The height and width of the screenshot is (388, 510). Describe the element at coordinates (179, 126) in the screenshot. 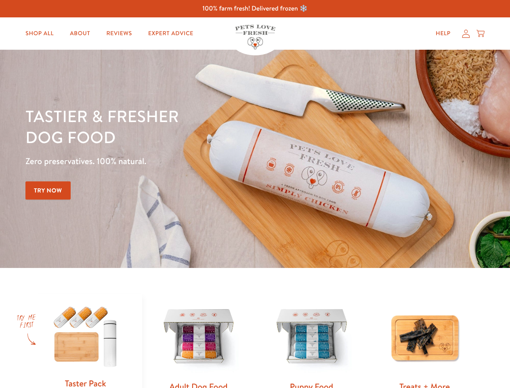

I see `h1: Tastier & fresher dog food` at that location.